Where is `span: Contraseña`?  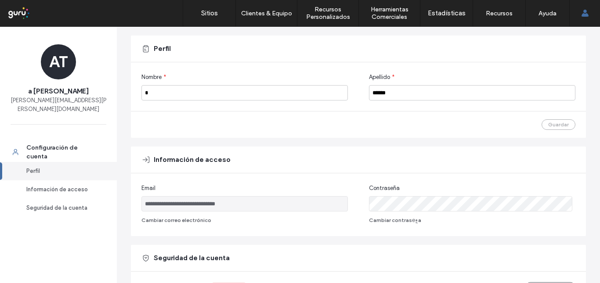
span: Contraseña is located at coordinates (384, 188).